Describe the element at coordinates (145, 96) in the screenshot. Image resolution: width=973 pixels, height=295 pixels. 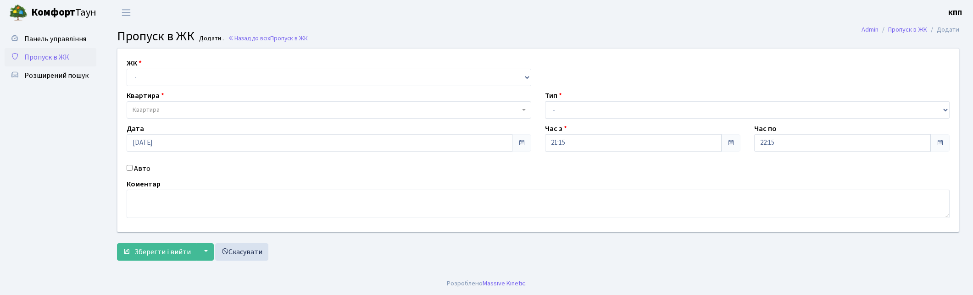
I see `label: Квартира` at that location.